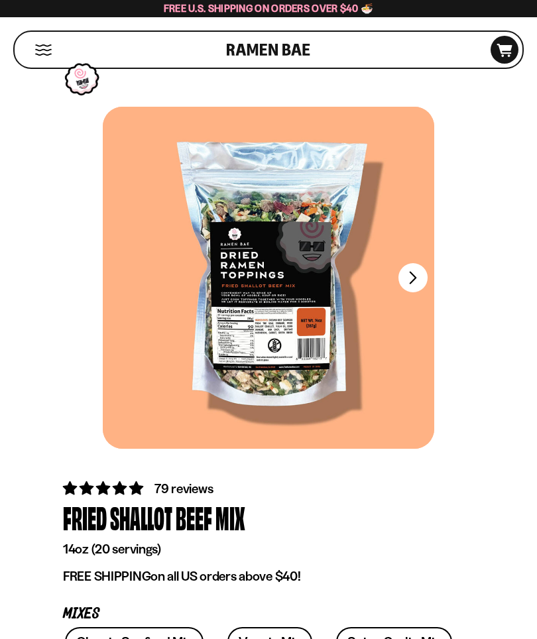  I want to click on p: Mixes, so click(268, 614).